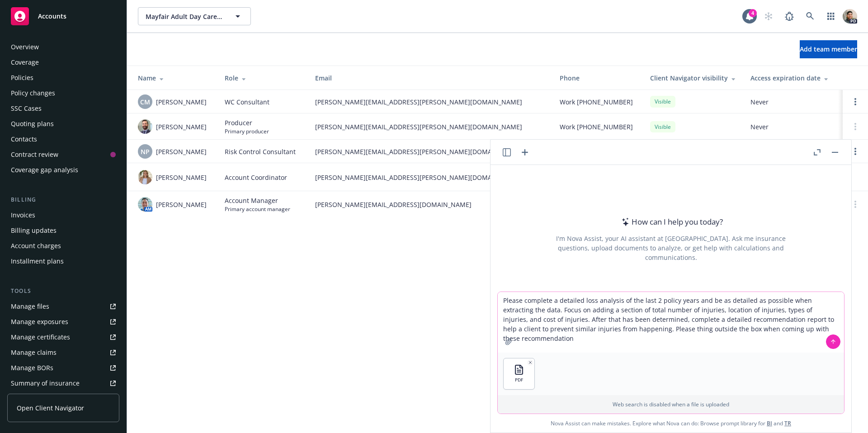 This screenshot has height=433, width=868. I want to click on a: Installment plans, so click(63, 261).